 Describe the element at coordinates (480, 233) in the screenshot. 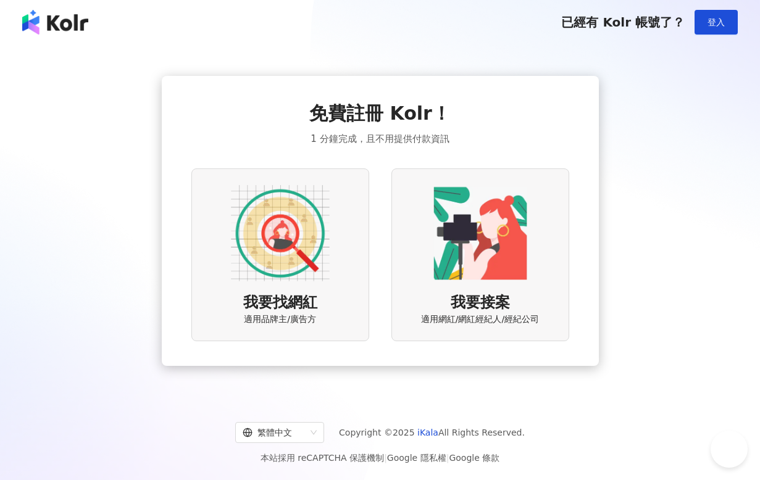

I see `img: KOL identity option` at that location.